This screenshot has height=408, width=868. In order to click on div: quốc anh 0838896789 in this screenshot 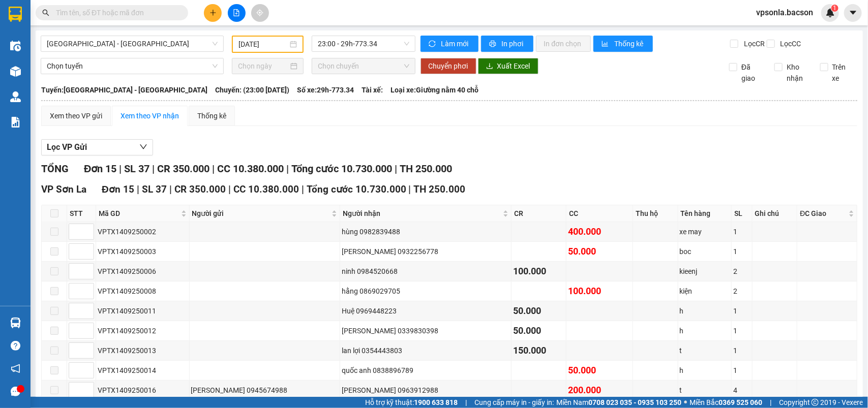, I will do `click(425, 370)`.